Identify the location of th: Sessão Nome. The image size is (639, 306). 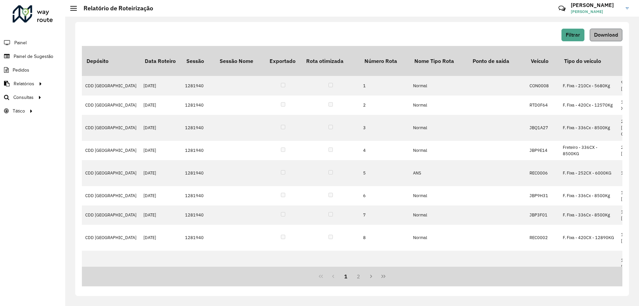
(240, 61).